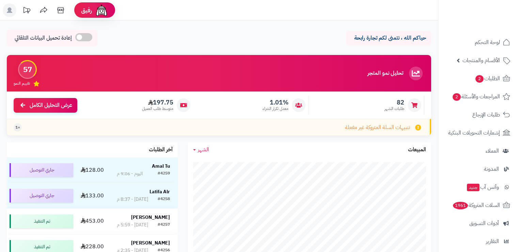  I want to click on a: المدونة, so click(479, 169).